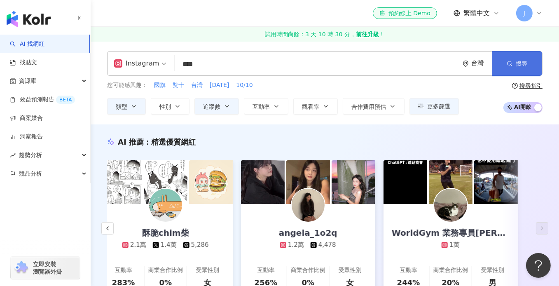 The width and height of the screenshot is (559, 286). Describe the element at coordinates (482, 63) in the screenshot. I see `div: 台灣` at that location.